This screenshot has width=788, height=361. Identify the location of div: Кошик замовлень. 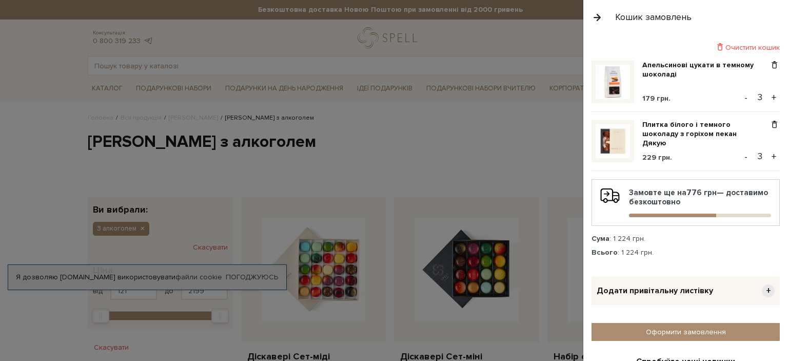
(653, 17).